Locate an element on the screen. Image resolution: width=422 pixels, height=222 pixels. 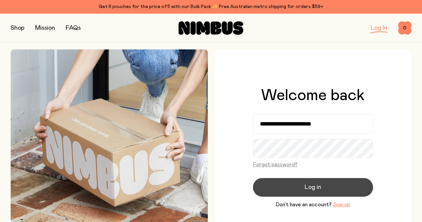
button: Sign up is located at coordinates (341, 204).